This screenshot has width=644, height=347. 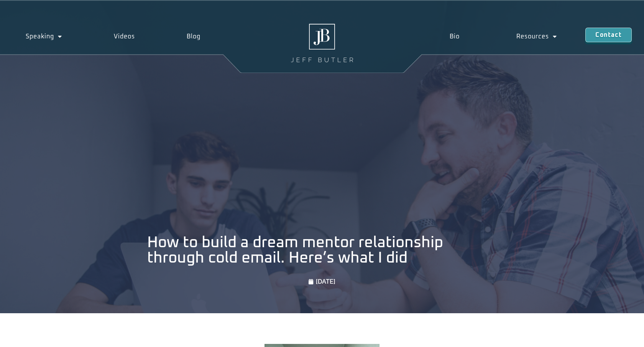 What do you see at coordinates (608, 35) in the screenshot?
I see `a: Contact` at bounding box center [608, 35].